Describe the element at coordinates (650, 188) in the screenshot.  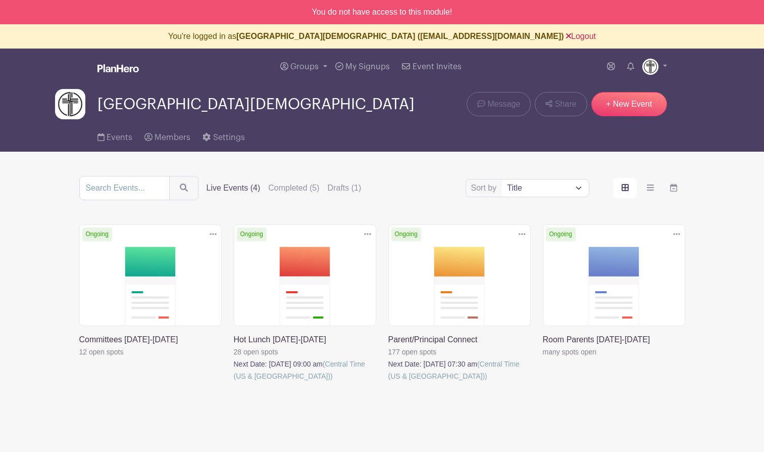
I see `div: order and view` at that location.